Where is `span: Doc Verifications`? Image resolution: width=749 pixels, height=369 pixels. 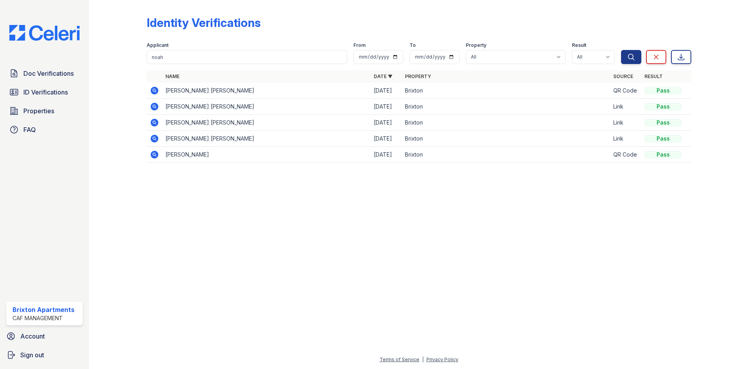
span: Doc Verifications is located at coordinates (48, 73).